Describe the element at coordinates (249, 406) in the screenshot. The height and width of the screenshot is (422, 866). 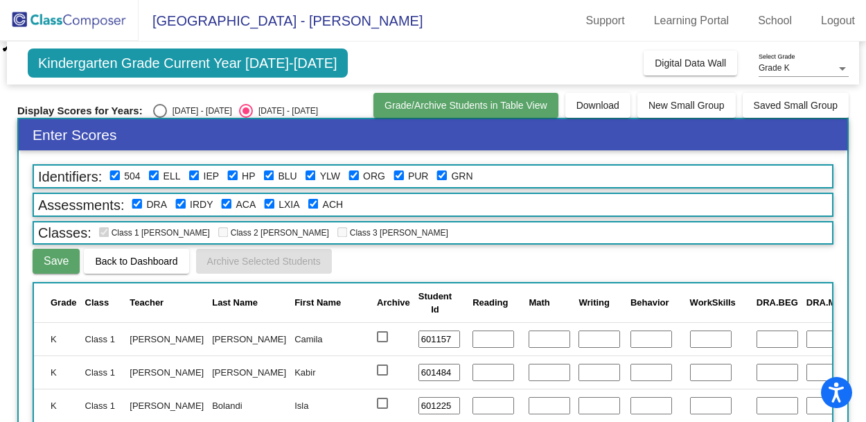
I see `td: Bolandi` at that location.